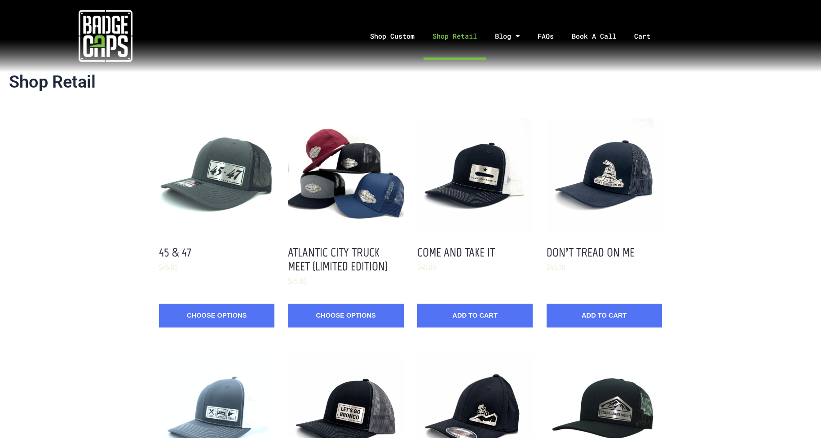 The image size is (821, 438). I want to click on a: Book A Call, so click(594, 36).